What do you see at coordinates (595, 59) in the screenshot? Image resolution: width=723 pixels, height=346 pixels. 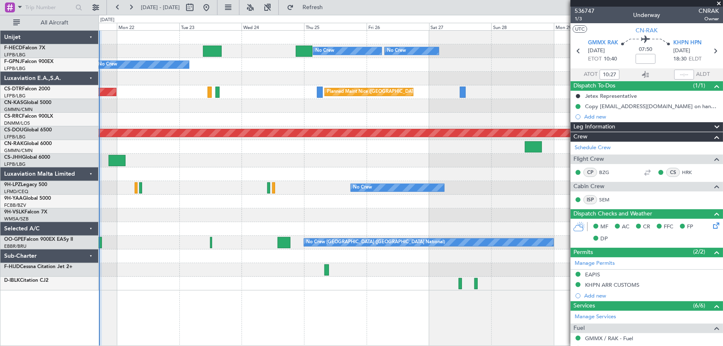 I see `span: ETOT` at bounding box center [595, 59].